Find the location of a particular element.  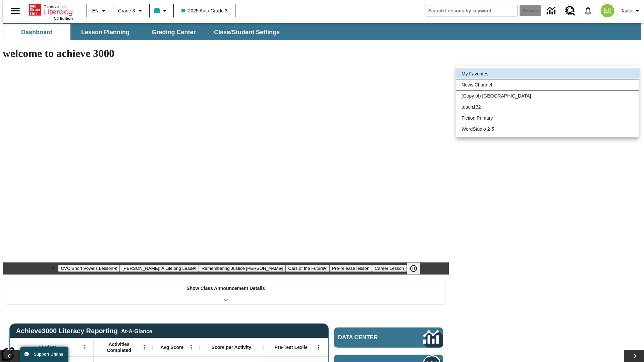

li: teach132 is located at coordinates (548, 107).